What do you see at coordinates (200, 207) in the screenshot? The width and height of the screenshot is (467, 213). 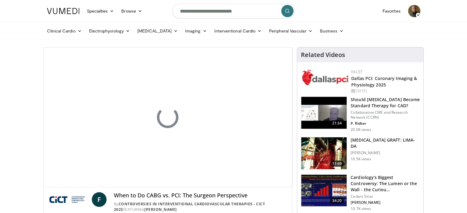 I see `div: By FEATURING` at bounding box center [200, 207].